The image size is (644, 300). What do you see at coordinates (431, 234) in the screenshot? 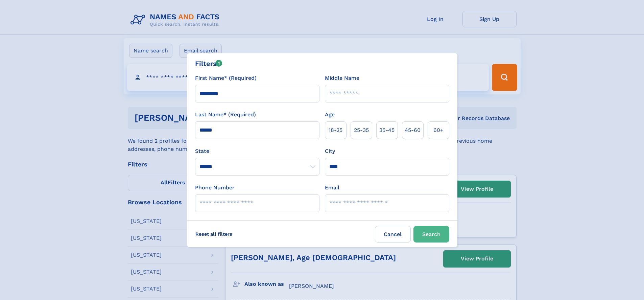
I see `button: Search` at bounding box center [431, 234].